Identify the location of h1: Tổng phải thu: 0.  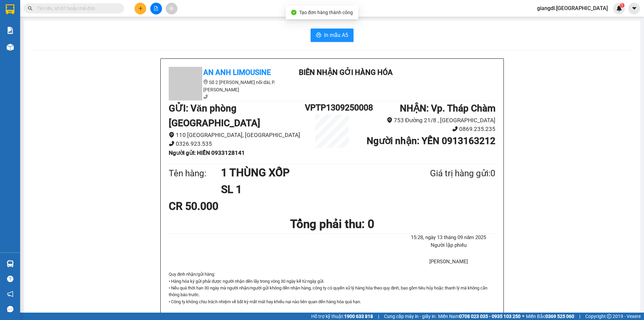
(332, 224).